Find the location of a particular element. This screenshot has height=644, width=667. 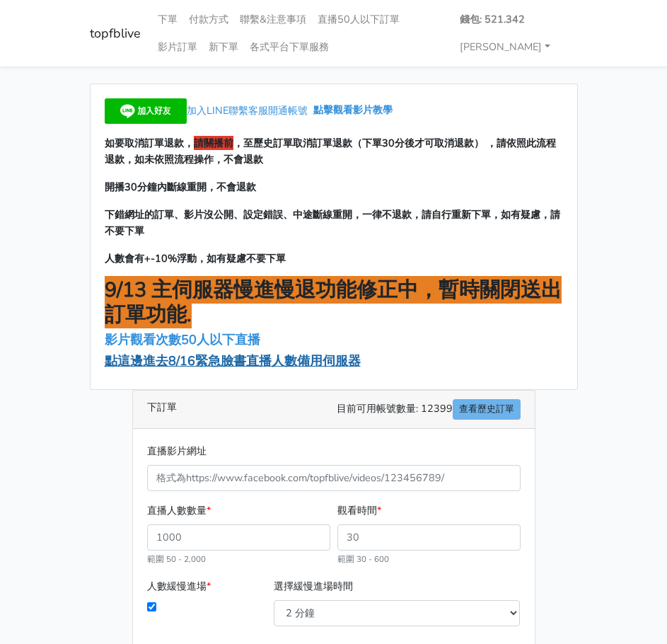

label: 直播人數數量 is located at coordinates (179, 510).